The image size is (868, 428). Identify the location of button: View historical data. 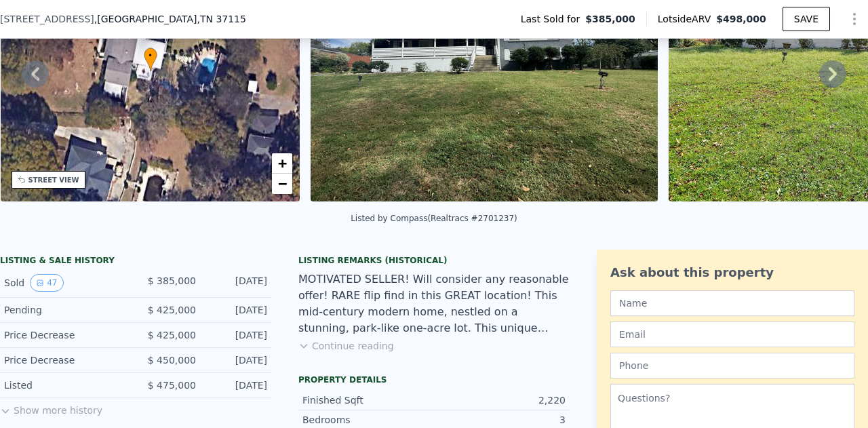
(46, 282).